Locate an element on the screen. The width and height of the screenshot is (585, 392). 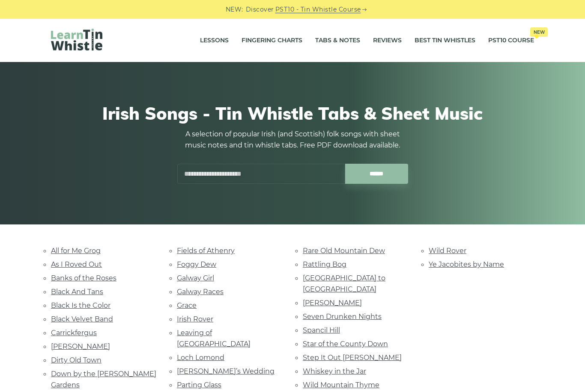
a: Foggy Dew is located at coordinates (196, 265).